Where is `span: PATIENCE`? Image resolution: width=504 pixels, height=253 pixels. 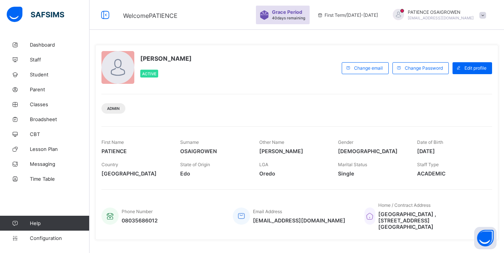 span: PATIENCE is located at coordinates (135, 151).